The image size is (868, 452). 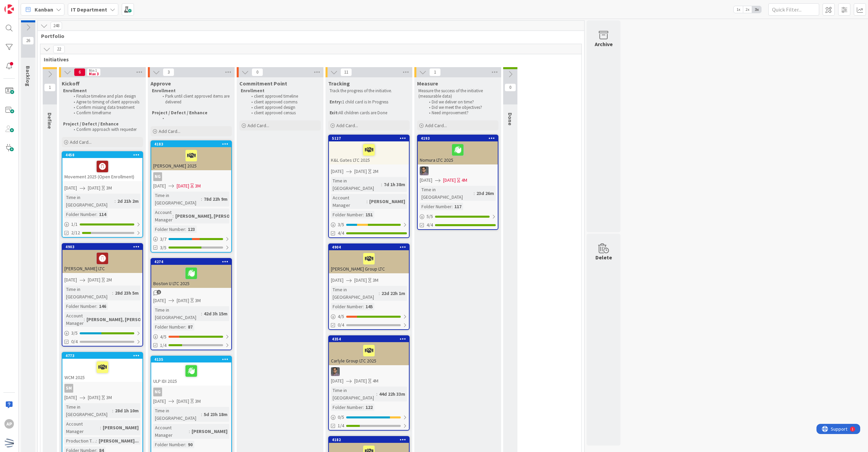 What do you see at coordinates (50, 121) in the screenshot?
I see `span: Define` at bounding box center [50, 121].